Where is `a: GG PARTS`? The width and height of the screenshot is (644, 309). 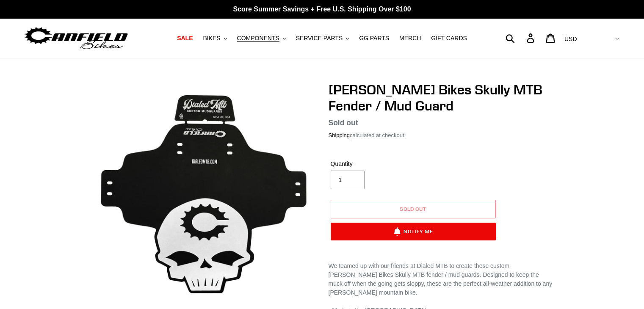
a: GG PARTS is located at coordinates (374, 38).